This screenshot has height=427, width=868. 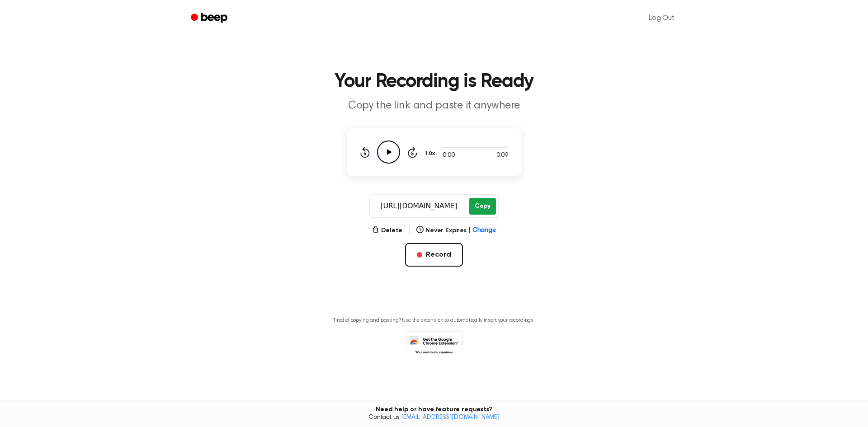 What do you see at coordinates (434, 255) in the screenshot?
I see `button: Record` at bounding box center [434, 255].